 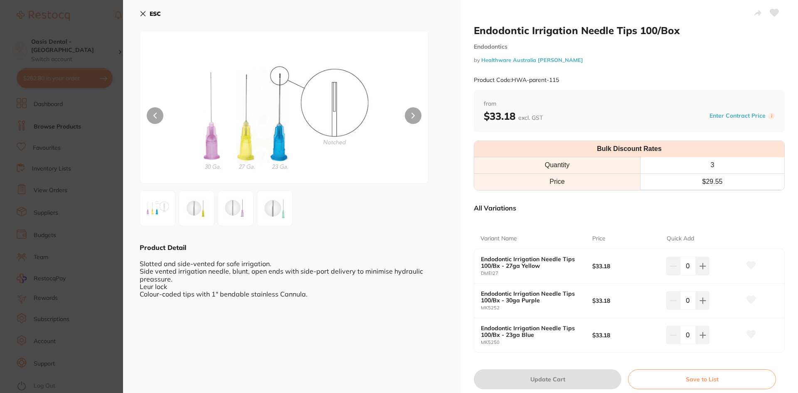 What do you see at coordinates (536, 273) in the screenshot?
I see `small: DMEI27` at bounding box center [536, 273].